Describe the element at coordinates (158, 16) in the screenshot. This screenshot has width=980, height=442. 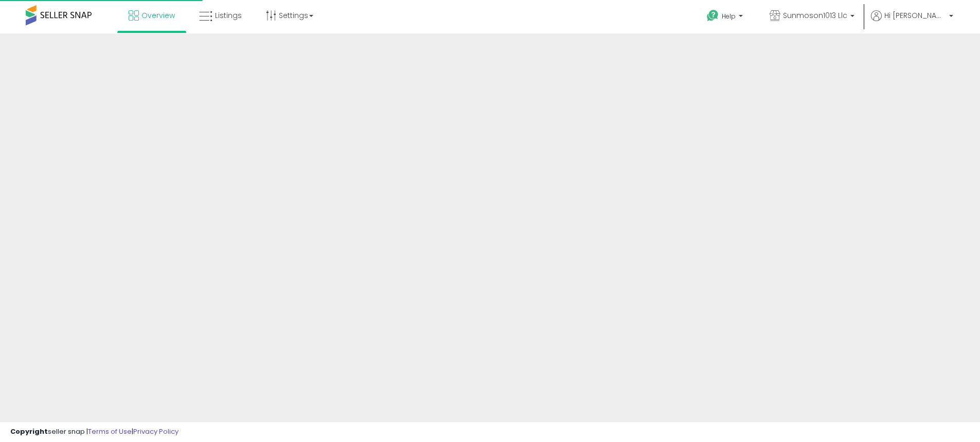
I see `span: Overview` at that location.